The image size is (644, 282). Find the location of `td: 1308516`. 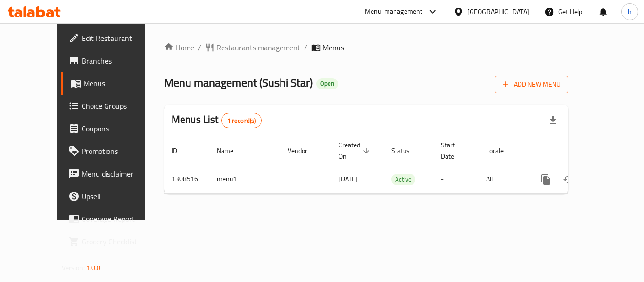

td: 1308516 is located at coordinates (187, 179).